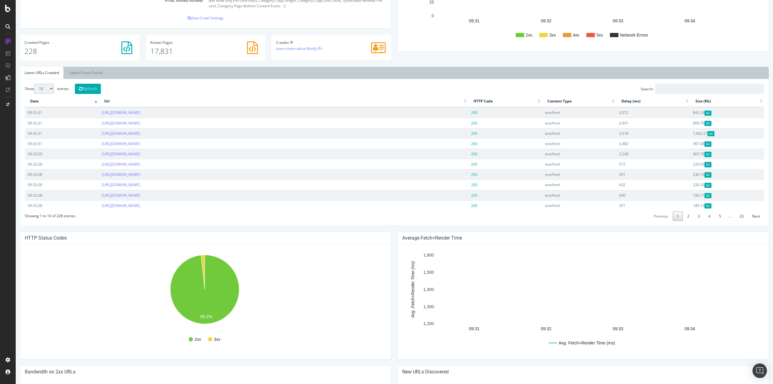  What do you see at coordinates (584, 35) in the screenshot?
I see `text: 5xx` at bounding box center [584, 35].